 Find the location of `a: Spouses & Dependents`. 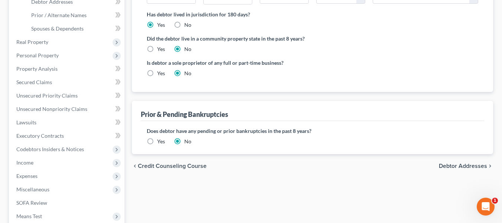

a: Spouses & Dependents is located at coordinates (75, 29).